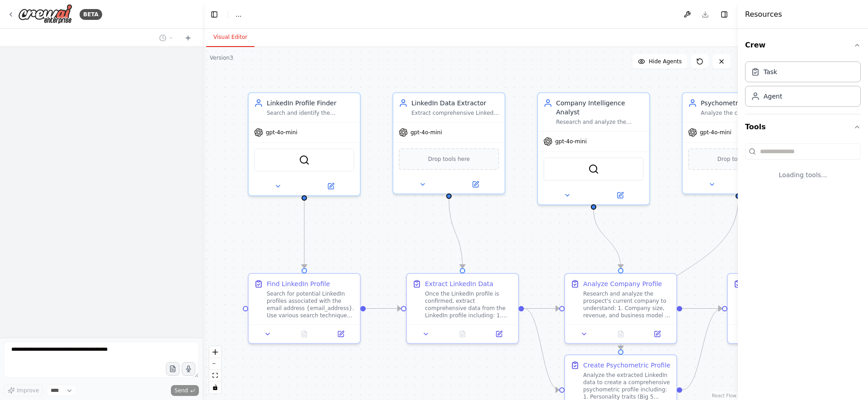  I want to click on div: Research and analyze the prospect's current company using {company_name} and provide comprehensiv..., so click(600, 122).